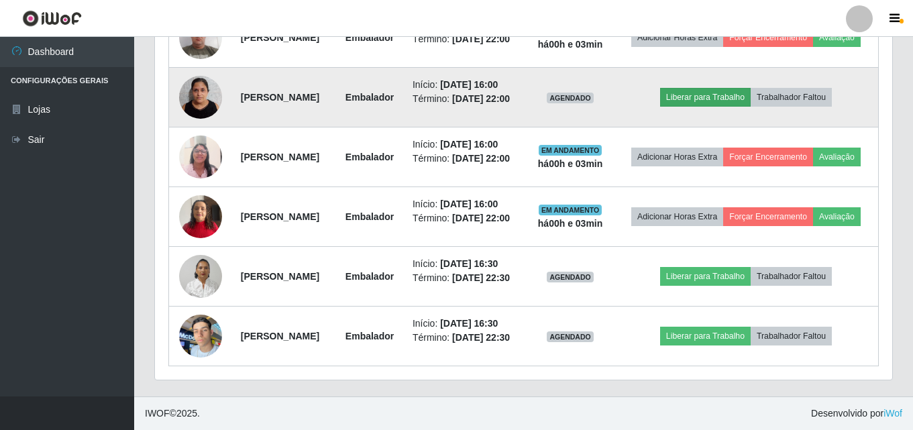  What do you see at coordinates (892, 413) in the screenshot?
I see `a: iWof` at bounding box center [892, 413].